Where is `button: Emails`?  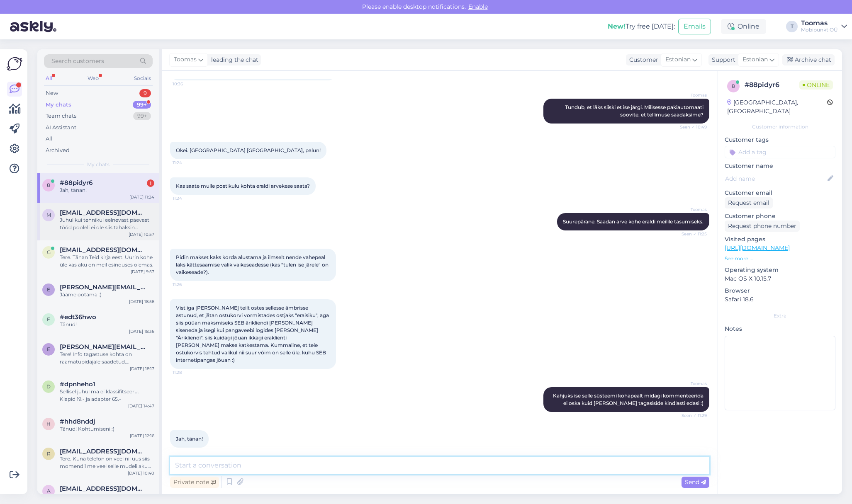
button: Emails is located at coordinates (695, 27).